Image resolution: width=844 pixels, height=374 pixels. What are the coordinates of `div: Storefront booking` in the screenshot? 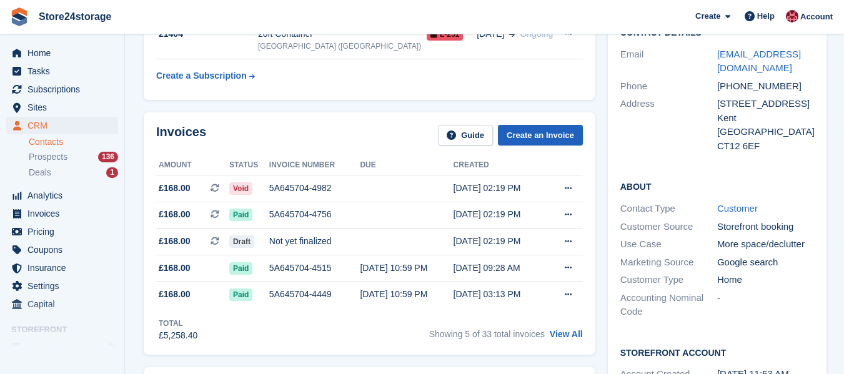 It's located at (765, 227).